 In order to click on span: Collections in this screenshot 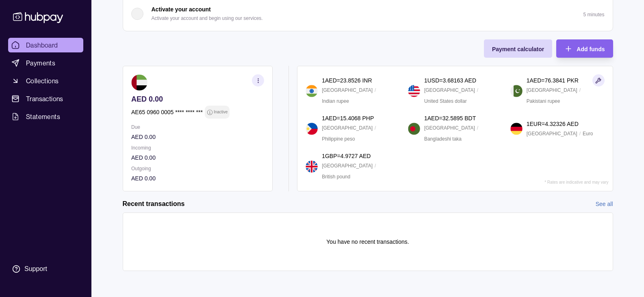, I will do `click(42, 81)`.